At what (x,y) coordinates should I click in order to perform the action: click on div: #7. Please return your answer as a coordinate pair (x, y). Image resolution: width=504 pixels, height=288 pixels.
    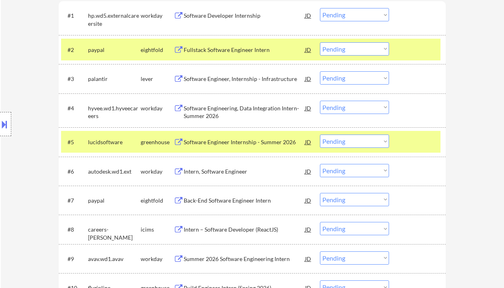
    Looking at the image, I should click on (74, 200).